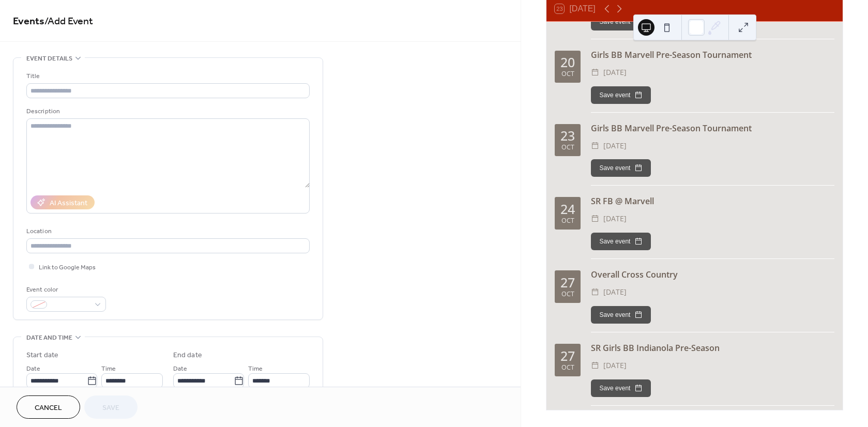  What do you see at coordinates (167, 231) in the screenshot?
I see `div: Location` at bounding box center [167, 231].